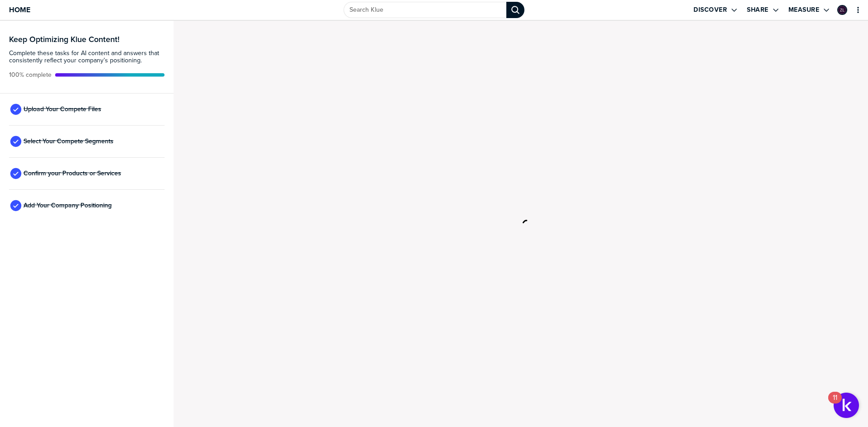 This screenshot has width=868, height=427. Describe the element at coordinates (842, 10) in the screenshot. I see `div: Zev Lewis` at that location.